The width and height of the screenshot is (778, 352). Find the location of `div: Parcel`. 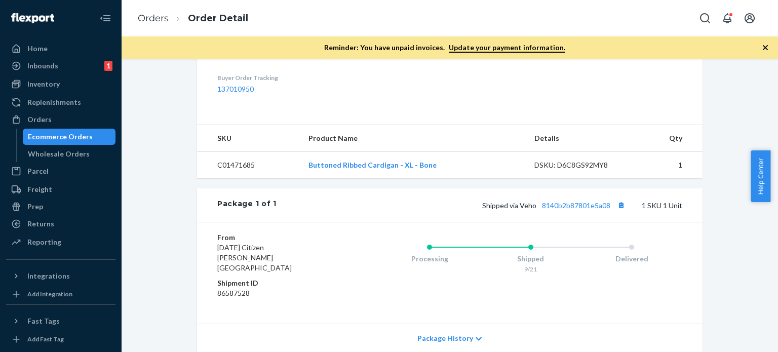

div: Parcel is located at coordinates (38, 171).